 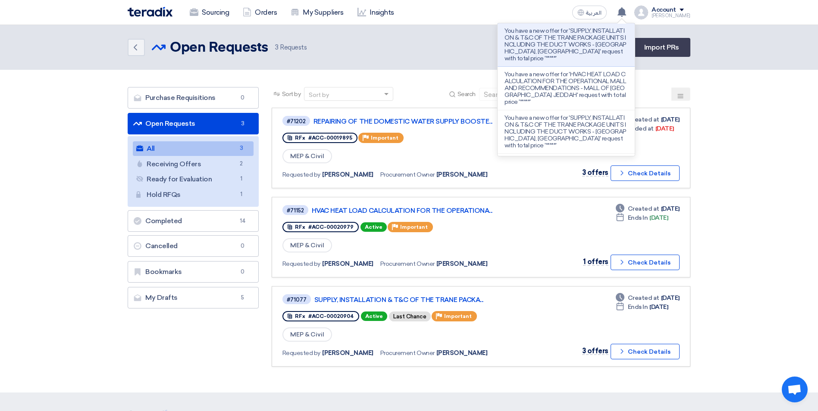 What do you see at coordinates (193, 149) in the screenshot?
I see `a: All` at bounding box center [193, 149].